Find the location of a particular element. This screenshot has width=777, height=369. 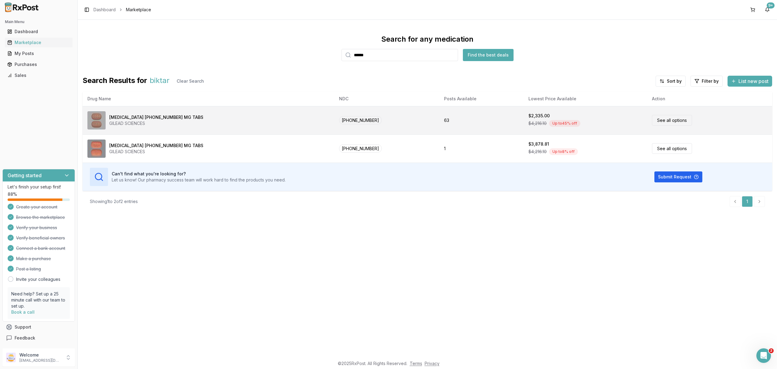

a: Sales is located at coordinates (39, 75).